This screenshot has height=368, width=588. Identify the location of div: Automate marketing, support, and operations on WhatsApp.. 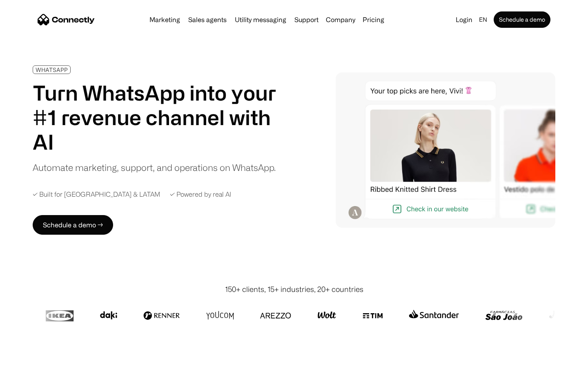
(154, 167).